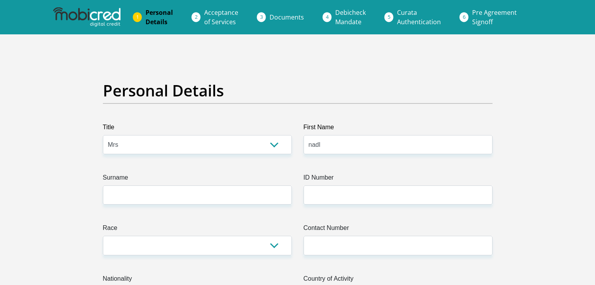 The width and height of the screenshot is (595, 285). Describe the element at coordinates (159, 17) in the screenshot. I see `a: PersonalDetails` at that location.